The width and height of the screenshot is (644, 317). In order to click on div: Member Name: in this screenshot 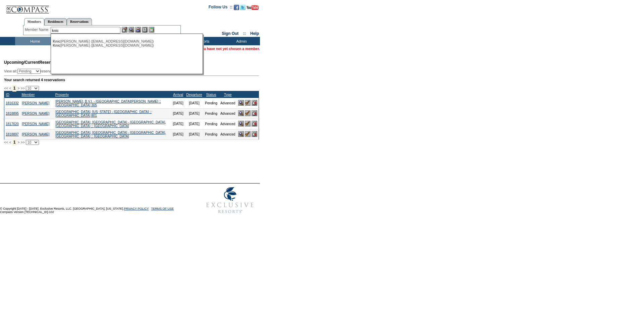, I will do `click(38, 30)`.